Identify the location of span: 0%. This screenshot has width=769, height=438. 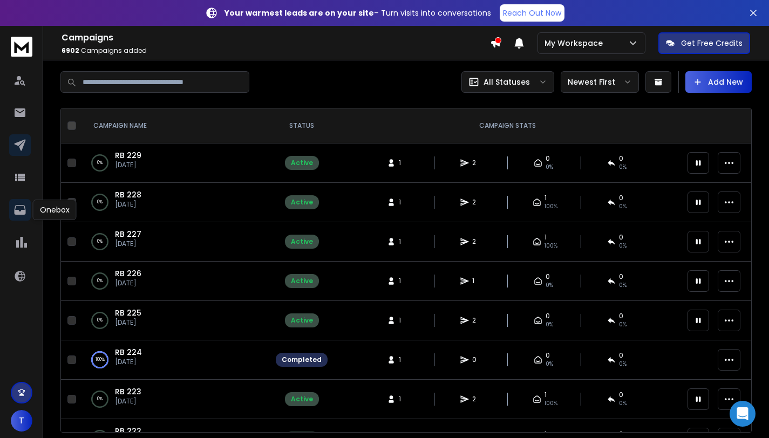
(623, 364).